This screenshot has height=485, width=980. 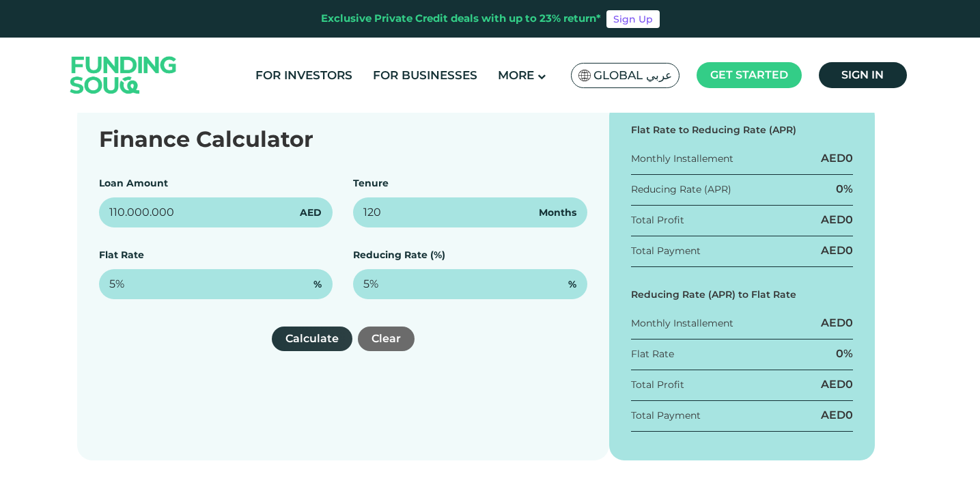 What do you see at coordinates (863, 74) in the screenshot?
I see `span: Sign in` at bounding box center [863, 74].